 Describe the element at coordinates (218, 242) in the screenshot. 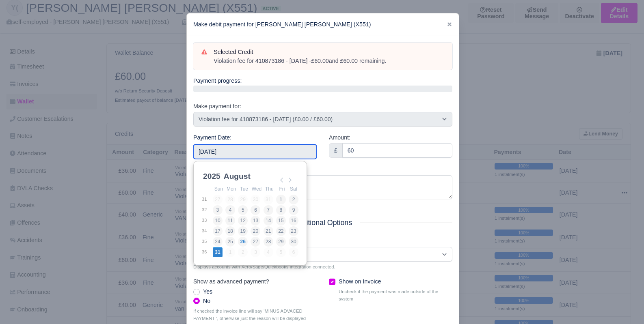

I see `button: 24` at that location.